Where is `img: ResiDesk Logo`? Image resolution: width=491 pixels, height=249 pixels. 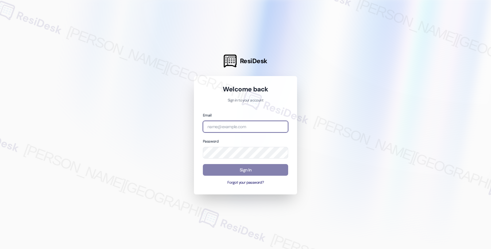
img: ResiDesk Logo is located at coordinates (230, 61).